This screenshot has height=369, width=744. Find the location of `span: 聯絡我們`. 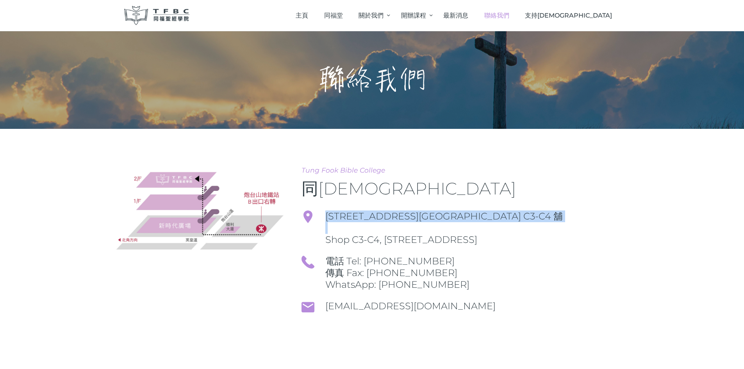

span: 聯絡我們 is located at coordinates (497, 15).